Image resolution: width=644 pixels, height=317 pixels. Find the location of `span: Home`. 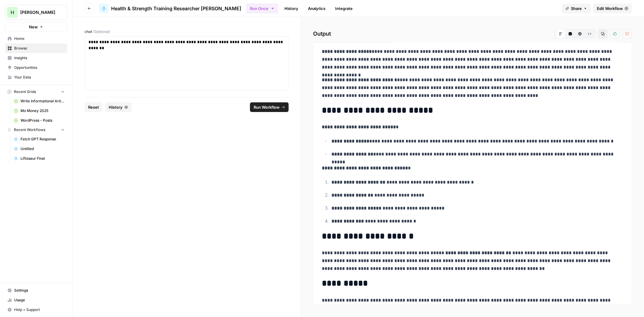

span: Home is located at coordinates (39, 39).